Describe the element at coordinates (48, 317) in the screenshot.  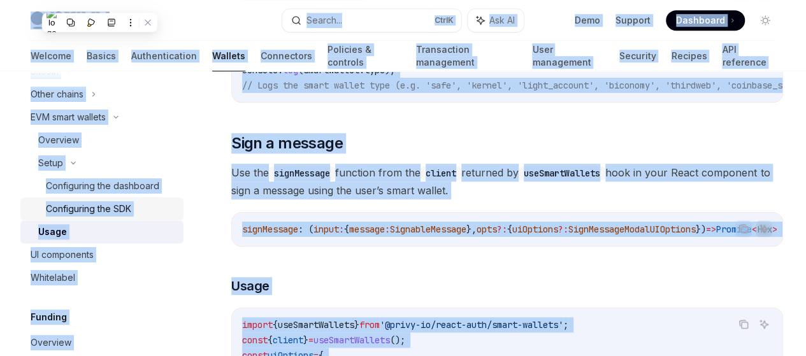
I see `h5: Funding` at that location.